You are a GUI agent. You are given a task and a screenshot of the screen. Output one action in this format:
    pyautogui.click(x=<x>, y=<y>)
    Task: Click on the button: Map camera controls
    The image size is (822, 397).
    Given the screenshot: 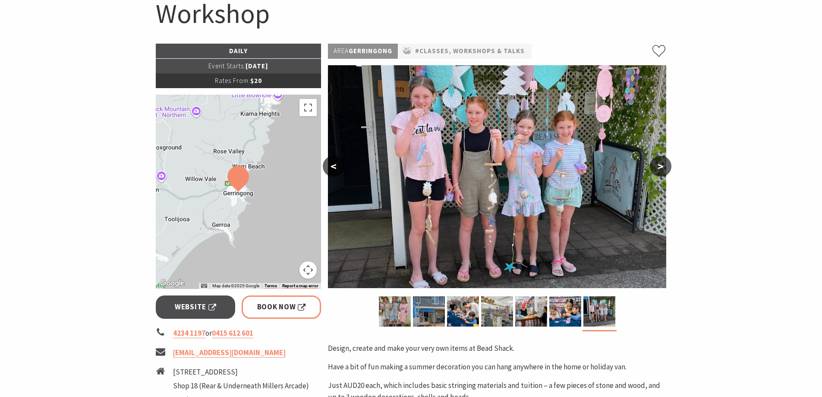 What is the action you would take?
    pyautogui.click(x=308, y=270)
    